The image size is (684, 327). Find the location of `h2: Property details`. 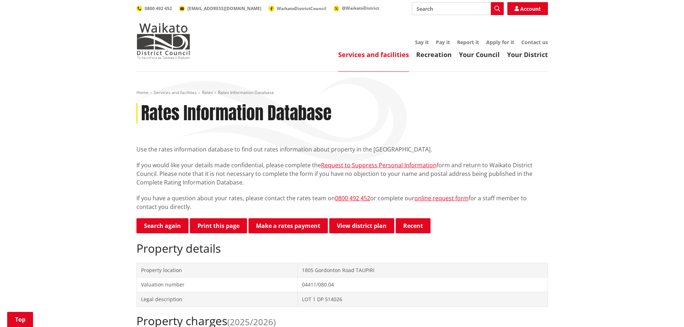

h2: Property details is located at coordinates (342, 248).